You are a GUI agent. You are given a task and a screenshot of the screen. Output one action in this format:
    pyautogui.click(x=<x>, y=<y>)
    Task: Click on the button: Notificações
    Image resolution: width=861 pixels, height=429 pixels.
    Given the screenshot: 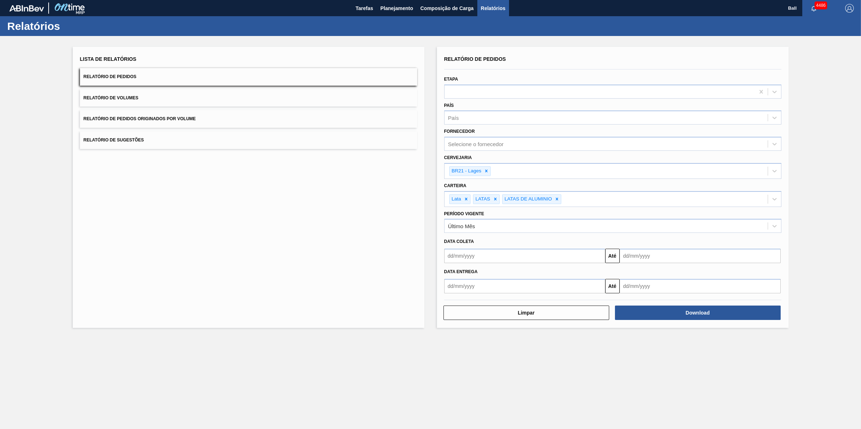 What is the action you would take?
    pyautogui.click(x=813, y=8)
    